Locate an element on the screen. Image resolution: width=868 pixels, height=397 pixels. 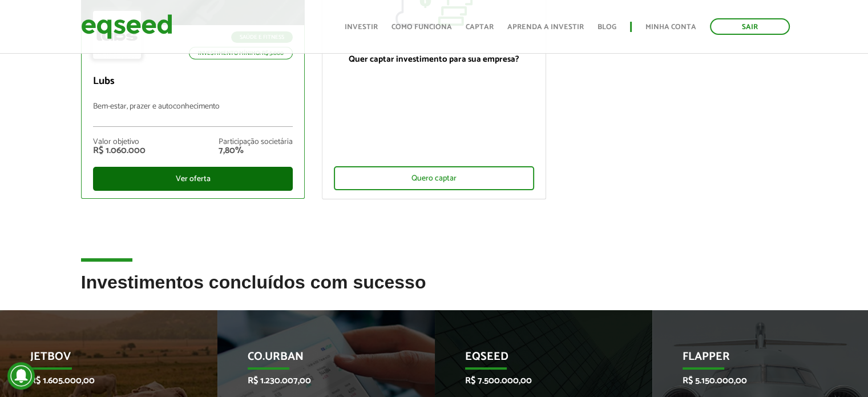
a: Minha conta is located at coordinates (671, 27).